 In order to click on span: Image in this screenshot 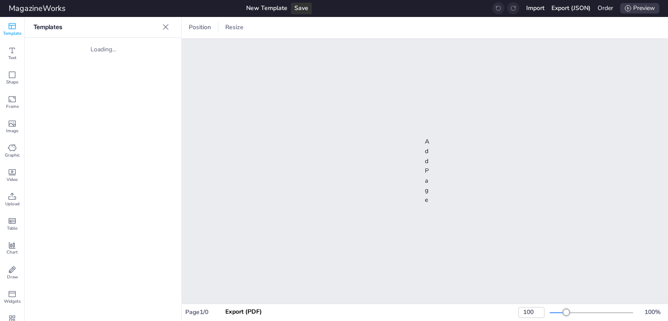, I will do `click(12, 131)`.